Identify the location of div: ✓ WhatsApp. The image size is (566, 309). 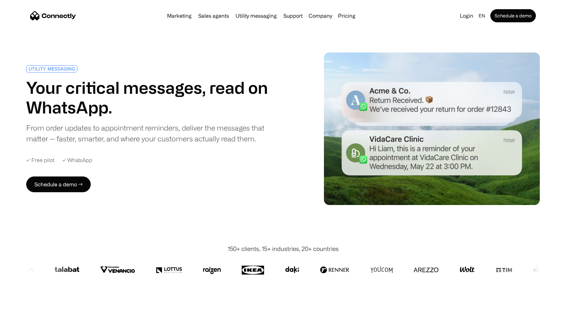
(77, 160).